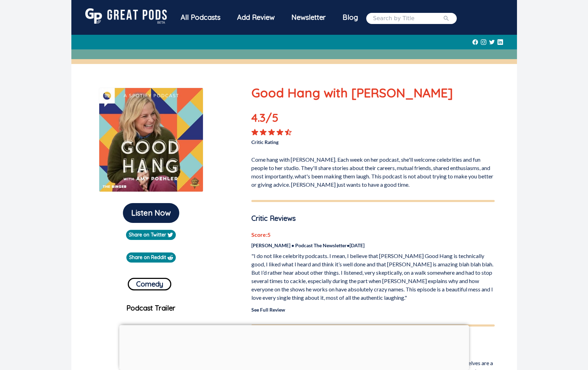 The image size is (588, 370). Describe the element at coordinates (151, 140) in the screenshot. I see `img: Good Hang with Amy Poehler` at that location.